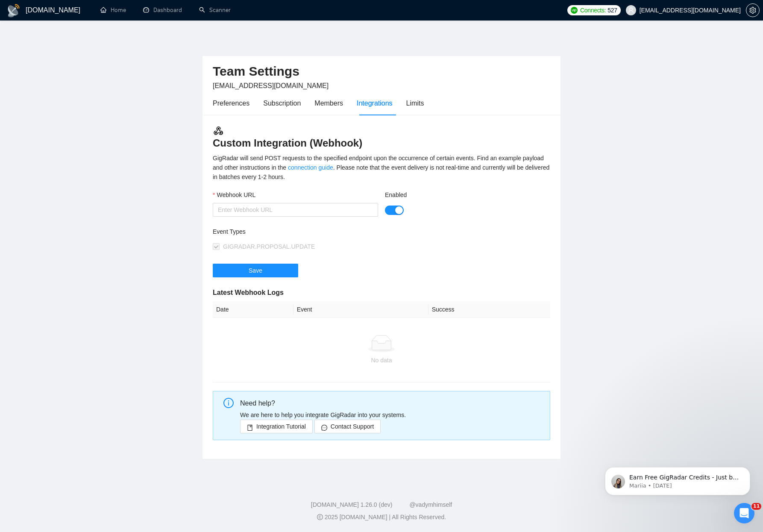  I want to click on div: Preferences, so click(231, 103).